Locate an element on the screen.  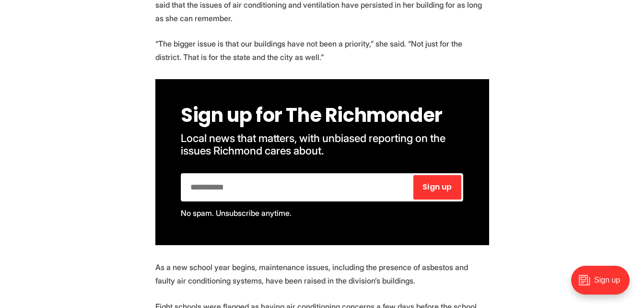
span: Local news that matters, with unbiased reporting on the issues Richmond cares about. is located at coordinates (314, 145).